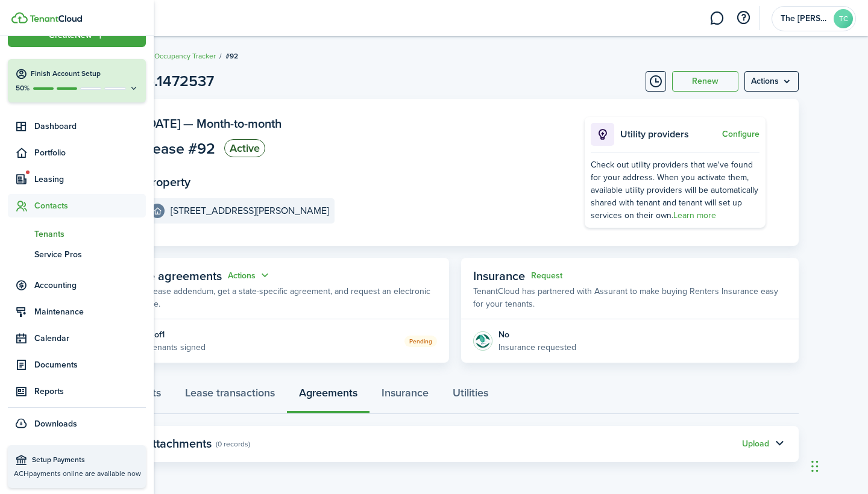 The image size is (868, 494). I want to click on status: Active, so click(245, 148).